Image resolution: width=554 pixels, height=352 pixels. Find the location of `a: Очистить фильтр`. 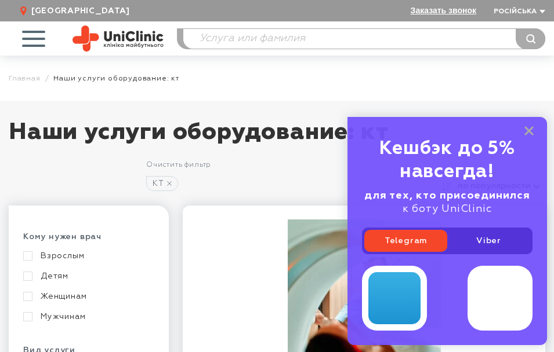

a: Очистить фильтр is located at coordinates (178, 165).